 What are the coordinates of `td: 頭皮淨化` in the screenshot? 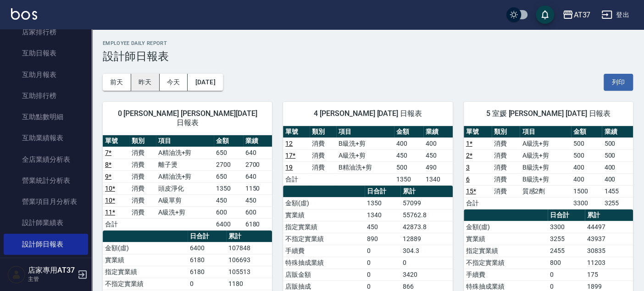 It's located at (185, 189).